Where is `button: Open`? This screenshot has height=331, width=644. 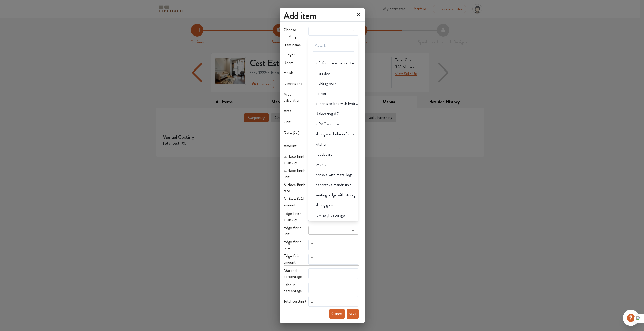
button: Open is located at coordinates (354, 231).